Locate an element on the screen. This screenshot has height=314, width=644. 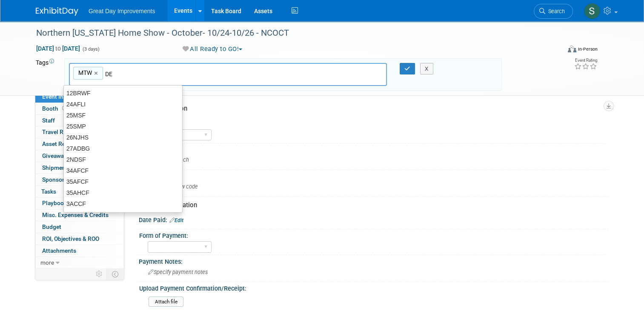
a: Travel Reservations is located at coordinates (79, 132).